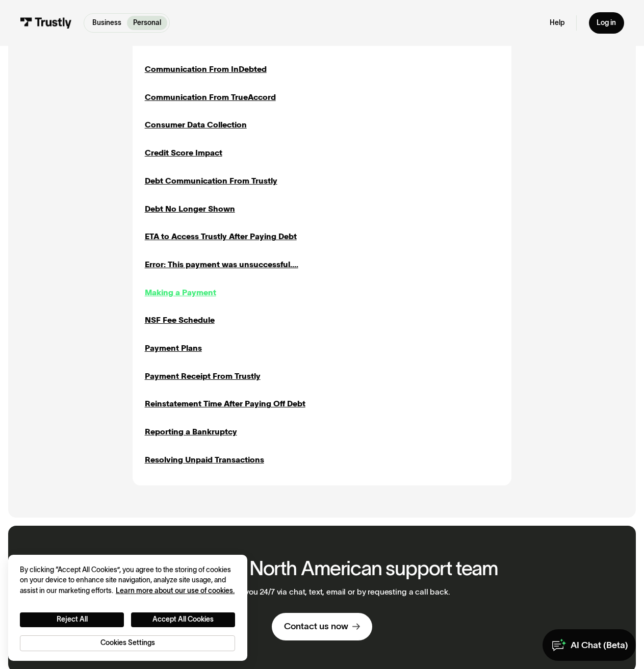 This screenshot has height=669, width=644. Describe the element at coordinates (204, 459) in the screenshot. I see `div: Resolving Unpaid Transactions` at that location.